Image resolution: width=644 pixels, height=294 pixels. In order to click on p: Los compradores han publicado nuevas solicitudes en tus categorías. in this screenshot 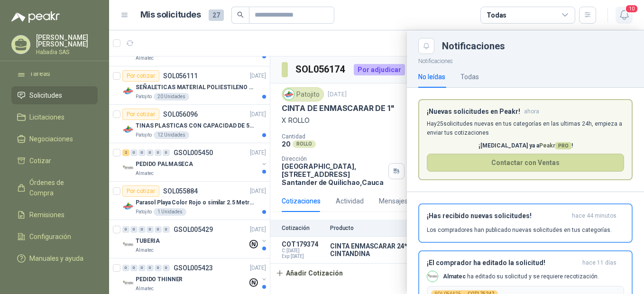, I will do `click(520, 230)`.